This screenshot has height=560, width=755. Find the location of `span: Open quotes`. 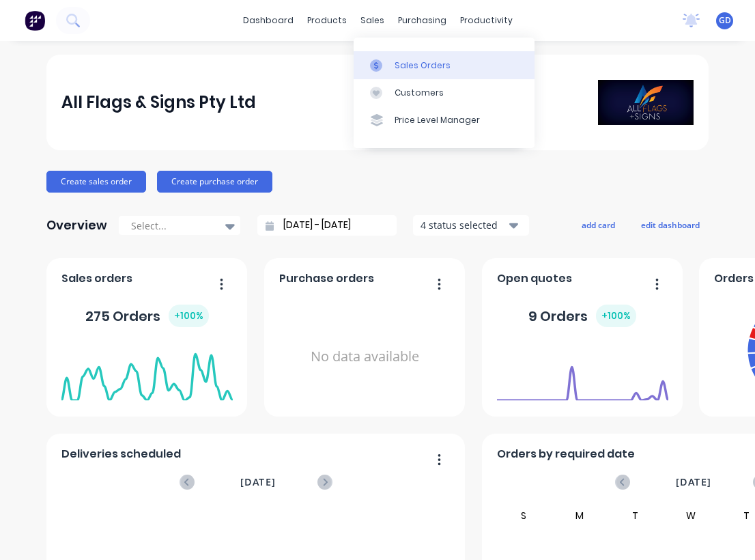

span: Open quotes is located at coordinates (534, 278).